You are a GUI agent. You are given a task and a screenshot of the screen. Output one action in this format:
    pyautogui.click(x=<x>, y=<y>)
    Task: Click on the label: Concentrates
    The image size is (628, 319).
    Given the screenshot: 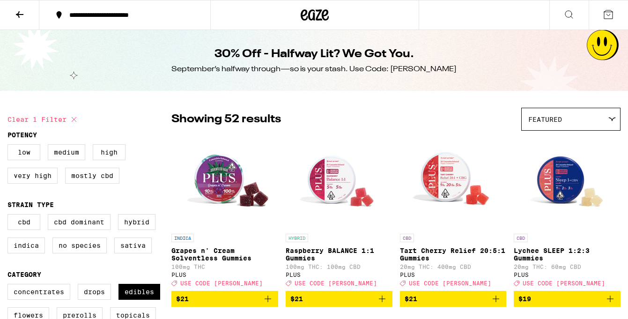 What is the action you would take?
    pyautogui.click(x=39, y=292)
    